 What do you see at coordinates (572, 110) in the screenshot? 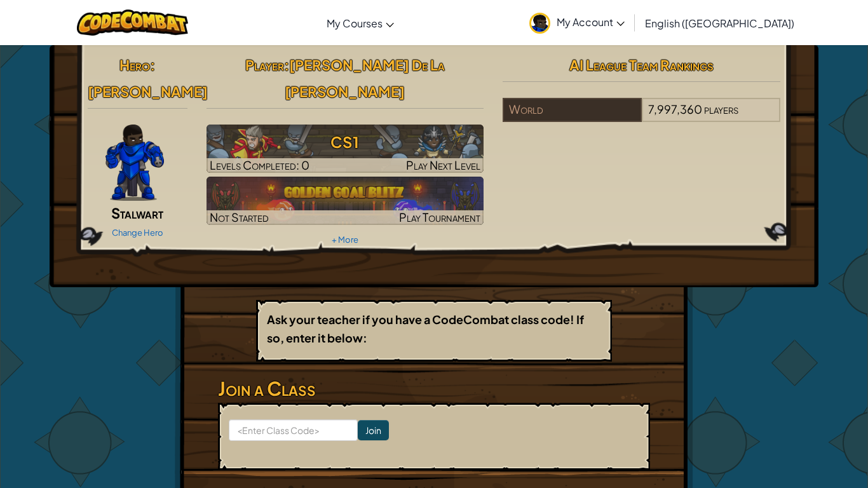
I see `div: World` at bounding box center [572, 110].